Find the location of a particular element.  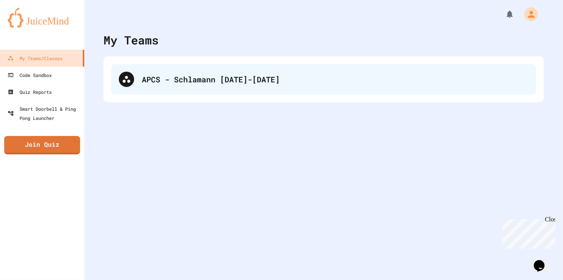

div: My Teams/Classes is located at coordinates (35, 58).